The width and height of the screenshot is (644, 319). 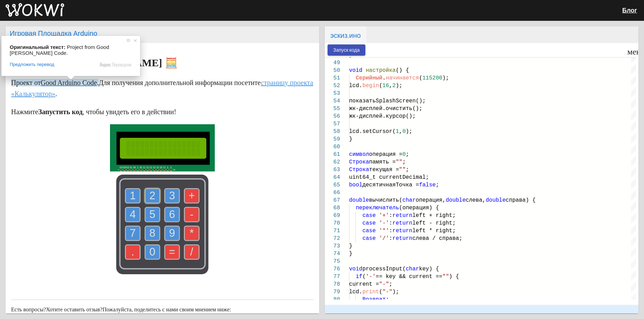 What do you see at coordinates (397, 131) in the screenshot?
I see `ya-tr-span: 1` at bounding box center [397, 131].